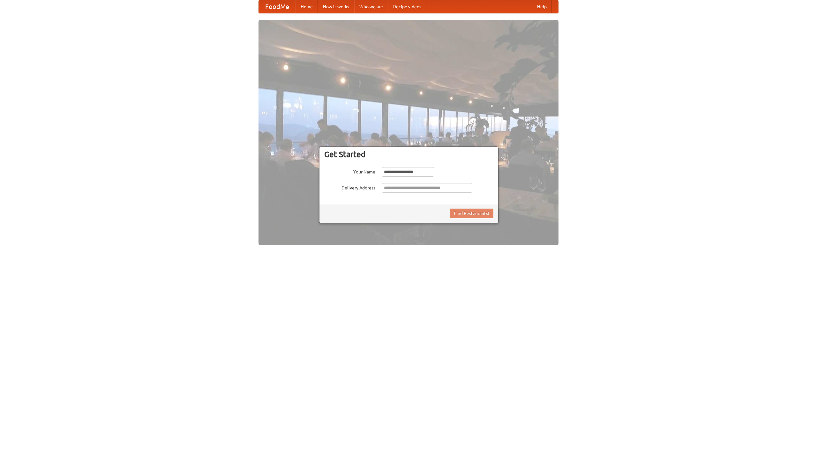  Describe the element at coordinates (407, 7) in the screenshot. I see `a: Recipe videos` at that location.